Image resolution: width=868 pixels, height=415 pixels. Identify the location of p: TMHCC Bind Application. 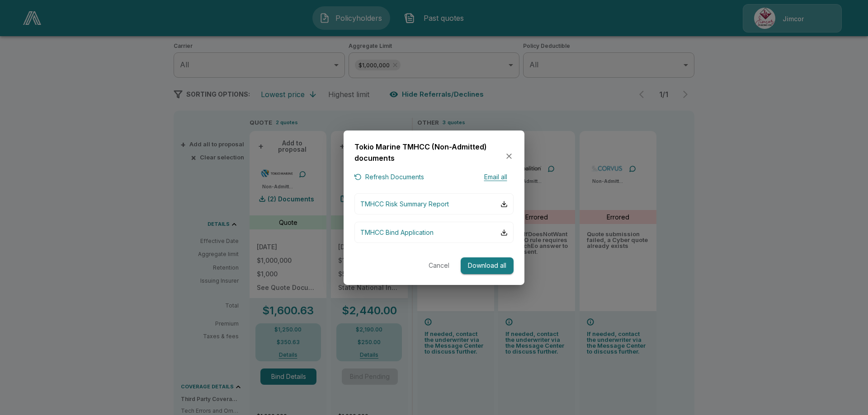
(397, 233).